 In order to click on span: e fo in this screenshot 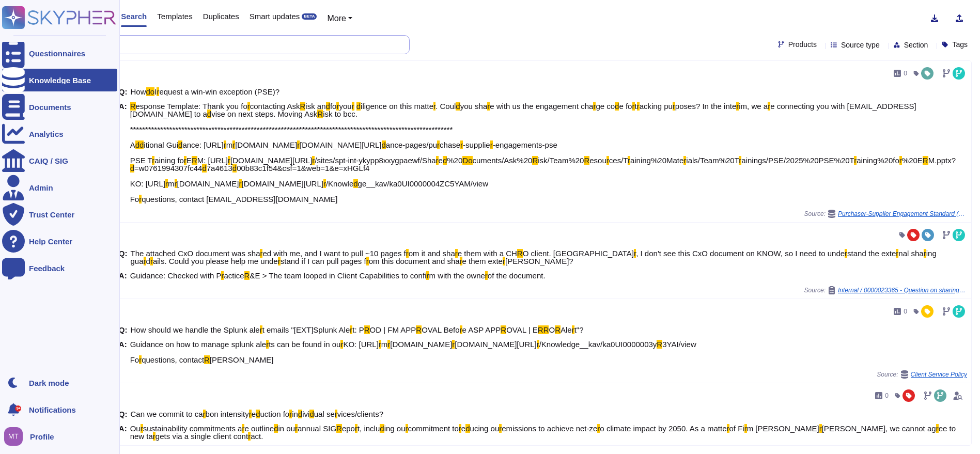, I will do `click(625, 106)`.